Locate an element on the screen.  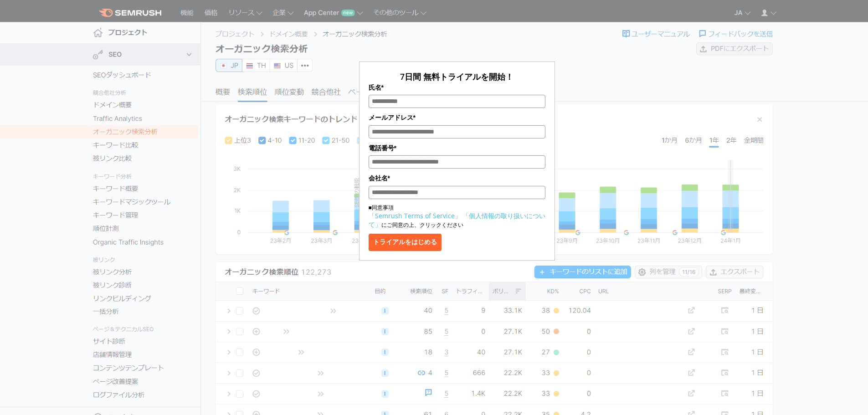
p: ■同意事項 にご同意の上、クリックください is located at coordinates (457, 216).